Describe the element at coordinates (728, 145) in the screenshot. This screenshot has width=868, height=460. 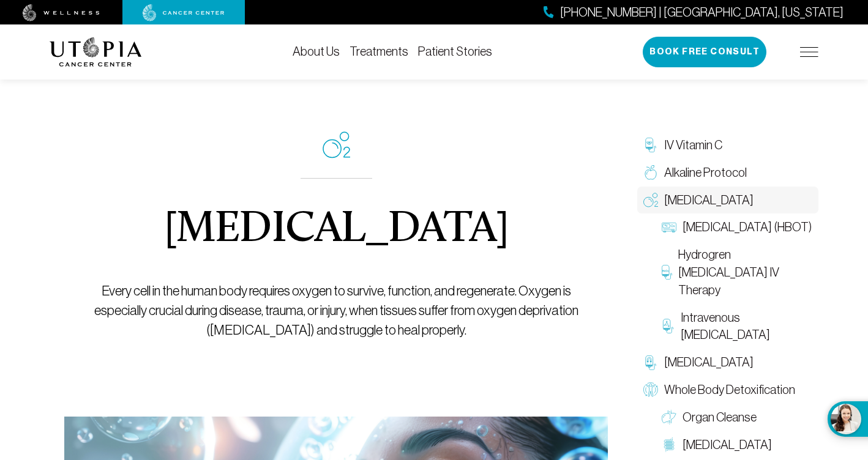
I see `a: IV Vitamin C` at that location.